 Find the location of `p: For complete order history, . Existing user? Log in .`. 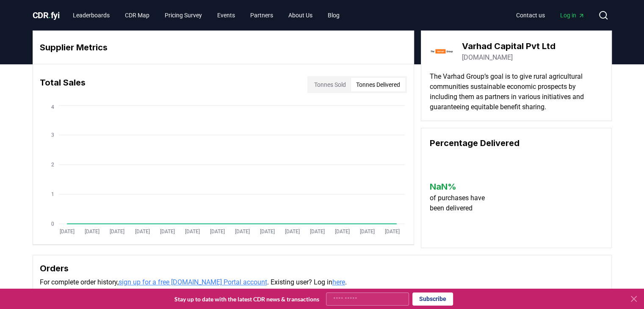

p: For complete order history, . Existing user? Log in . is located at coordinates (322, 282).